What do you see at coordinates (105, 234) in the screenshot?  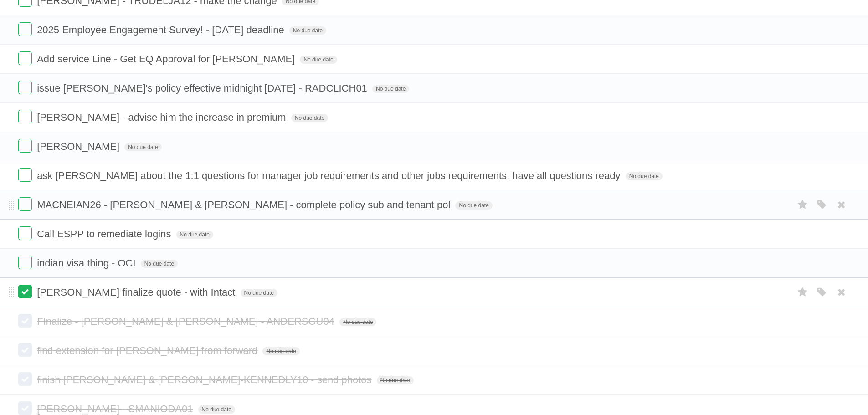 I see `span: Call ESPP to remediate logins` at bounding box center [105, 234].